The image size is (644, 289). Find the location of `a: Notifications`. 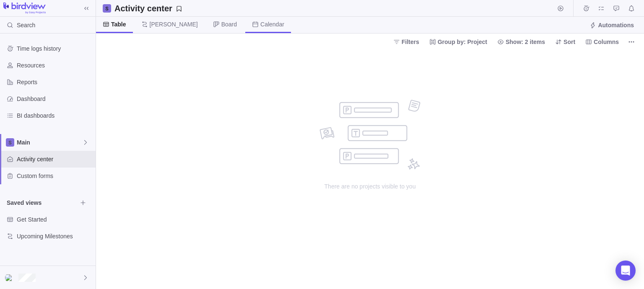

a: Notifications is located at coordinates (631, 10).